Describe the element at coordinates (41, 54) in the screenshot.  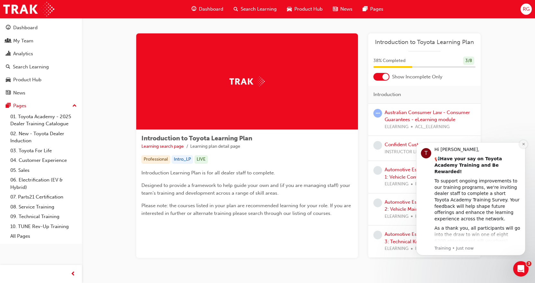
I see `a: Analytics` at that location.